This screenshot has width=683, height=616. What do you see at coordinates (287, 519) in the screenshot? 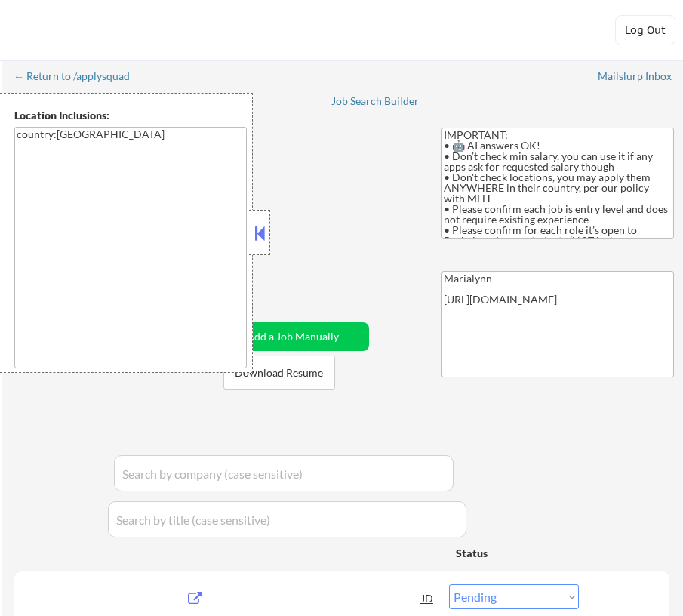
I see `input: Search by title (case sensitive)` at bounding box center [287, 519].